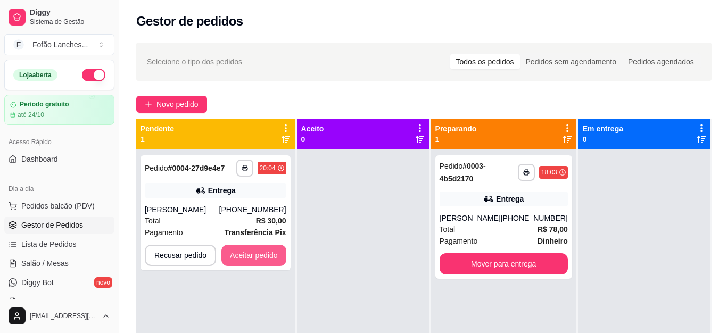  What do you see at coordinates (603, 129) in the screenshot?
I see `p: Em entrega` at bounding box center [603, 129].